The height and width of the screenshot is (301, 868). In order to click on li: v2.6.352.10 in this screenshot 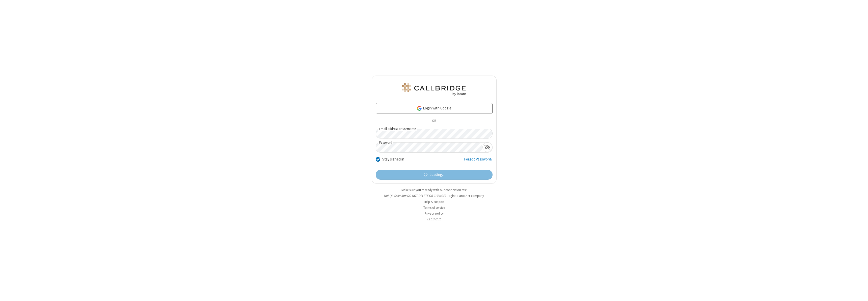, I will do `click(434, 219)`.